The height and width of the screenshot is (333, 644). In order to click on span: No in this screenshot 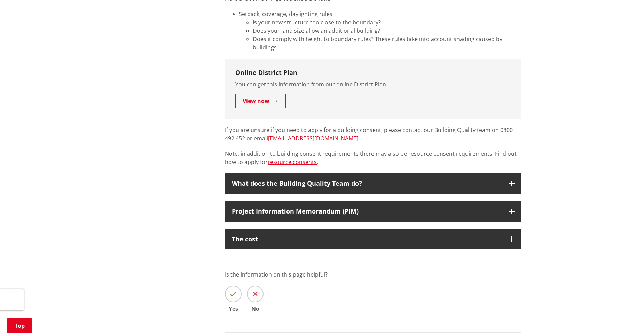, I will do `click(255, 309)`.